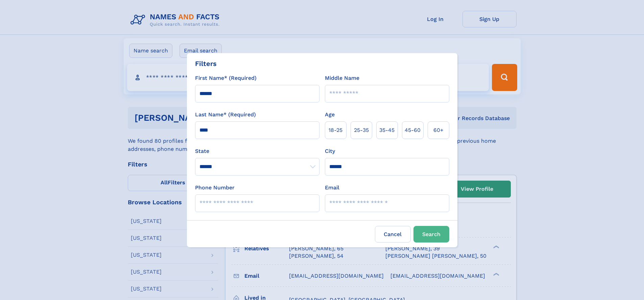 This screenshot has height=300, width=644. What do you see at coordinates (336, 130) in the screenshot?
I see `span: 18‑25` at bounding box center [336, 130].